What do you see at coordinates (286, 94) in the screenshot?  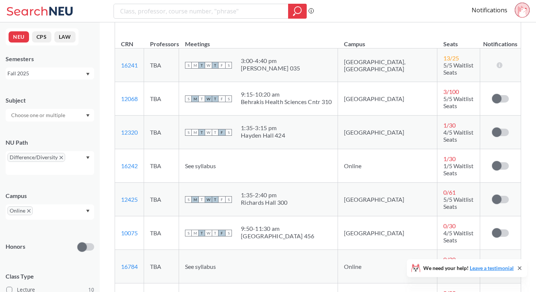 I see `div: 9:15 - 10:20 am` at bounding box center [286, 94].